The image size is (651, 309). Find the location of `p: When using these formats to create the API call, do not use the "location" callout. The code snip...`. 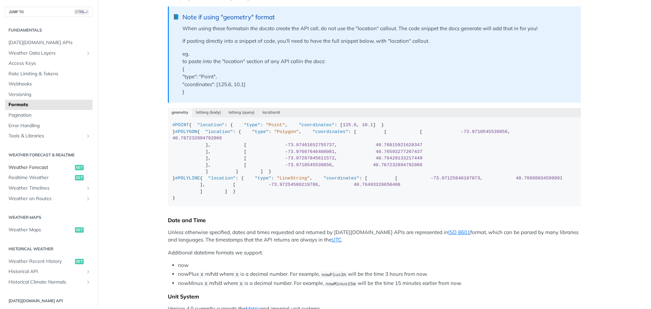

p: When using these formats to create the API call, do not use the "location" callout. The code snip... is located at coordinates (378, 28).